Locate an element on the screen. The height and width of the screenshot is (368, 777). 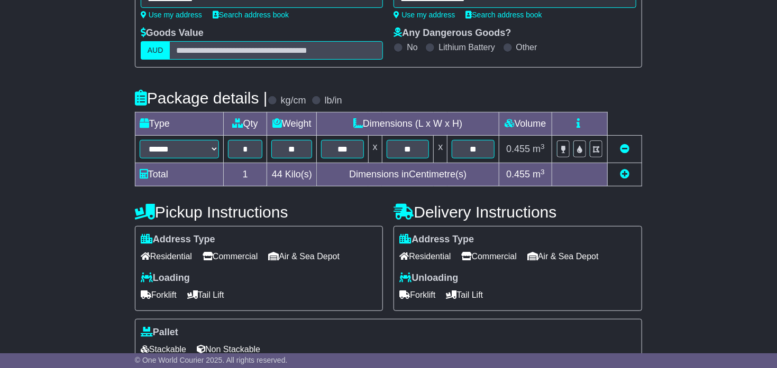
td: Dimensions (L x W x H) is located at coordinates (408, 124).